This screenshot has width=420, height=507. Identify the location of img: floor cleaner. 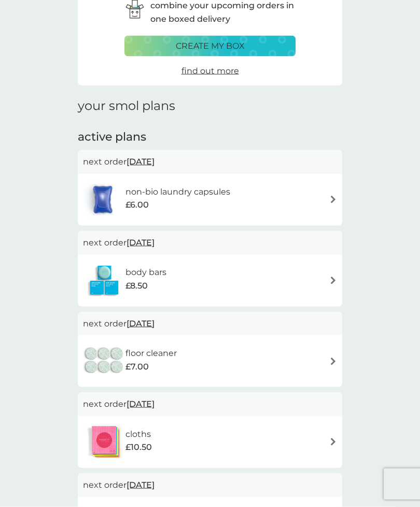
(104, 361).